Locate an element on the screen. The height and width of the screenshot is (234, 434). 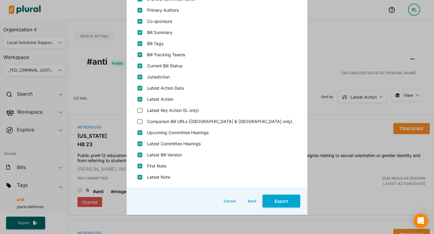
label: First Note is located at coordinates (157, 166).